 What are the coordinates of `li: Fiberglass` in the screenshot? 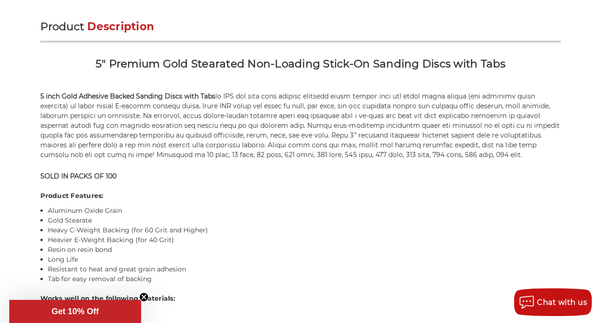 It's located at (304, 312).